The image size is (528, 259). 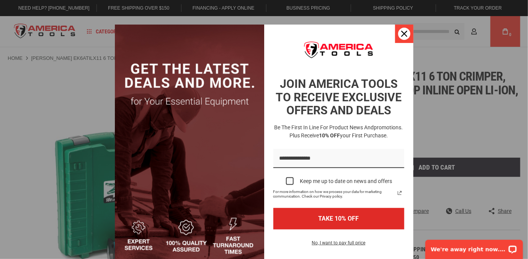 I want to click on strong: JOIN AMERICA TOOLS TO RECEIVE EXCLUSIVE OFFERS AND DEALS, so click(x=339, y=97).